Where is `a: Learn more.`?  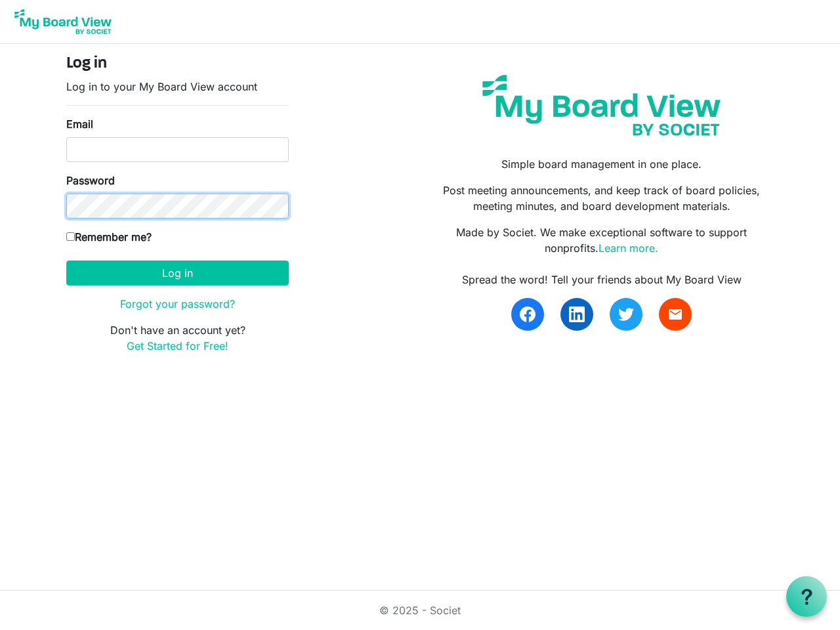 a: Learn more. is located at coordinates (628, 248).